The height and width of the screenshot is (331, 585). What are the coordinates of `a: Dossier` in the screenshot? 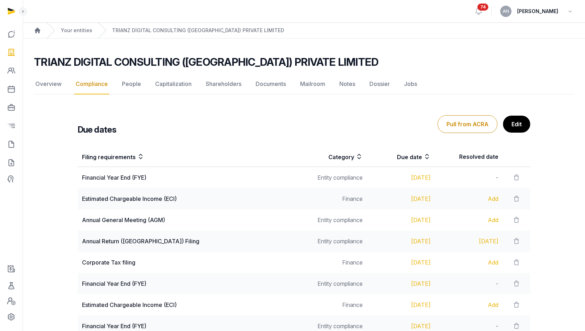 It's located at (380, 84).